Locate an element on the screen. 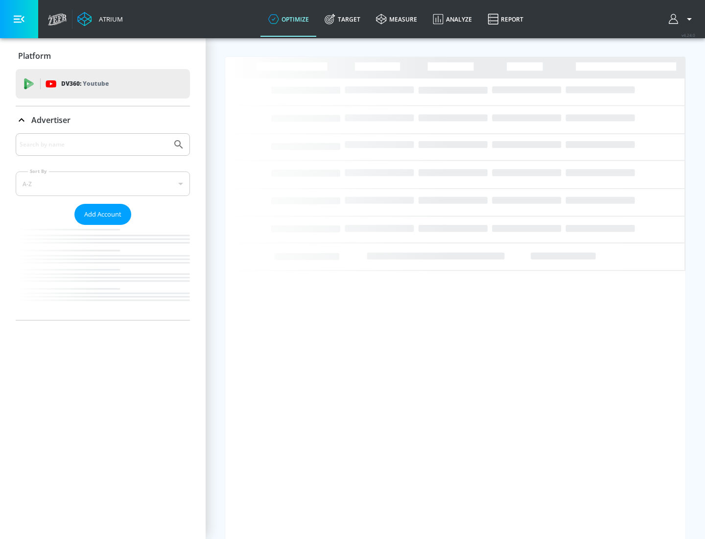  span: v 4.24.0 is located at coordinates (689, 35).